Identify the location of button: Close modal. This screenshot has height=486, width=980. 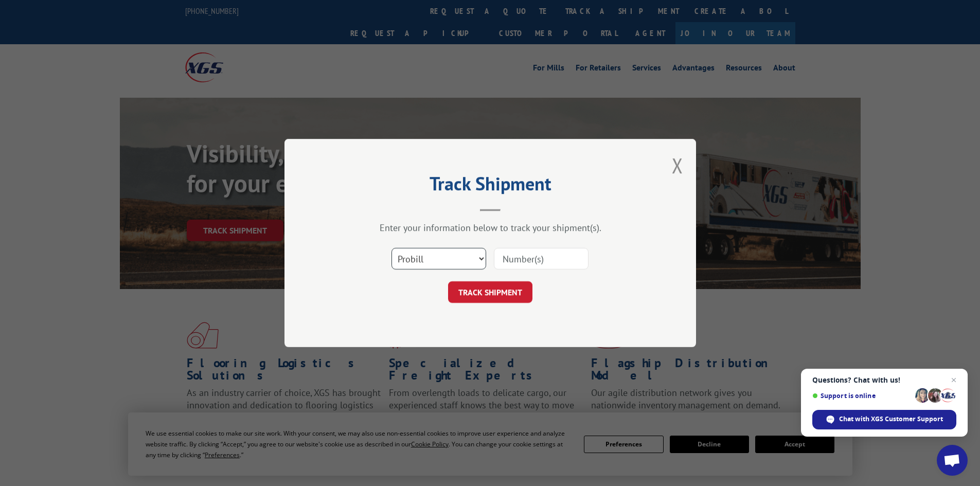
(677, 165).